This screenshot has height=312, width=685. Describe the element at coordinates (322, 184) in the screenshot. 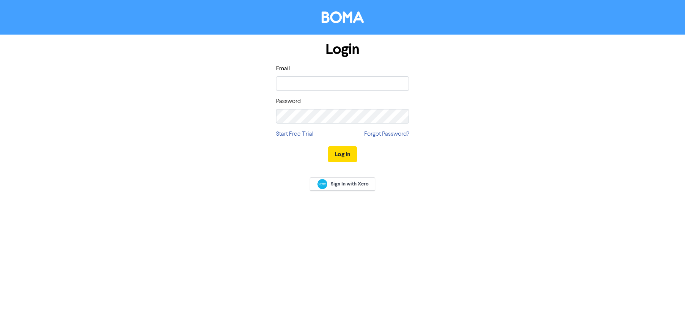

I see `img: Xero logo` at that location.